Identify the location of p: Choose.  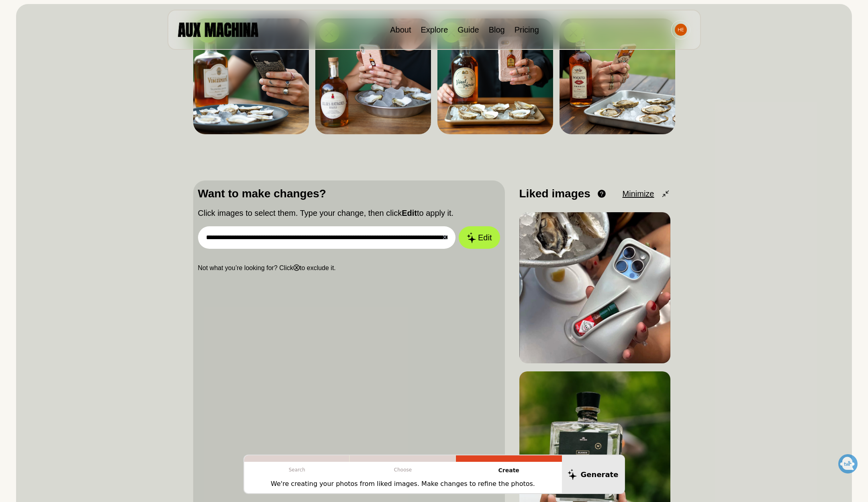
(403, 470).